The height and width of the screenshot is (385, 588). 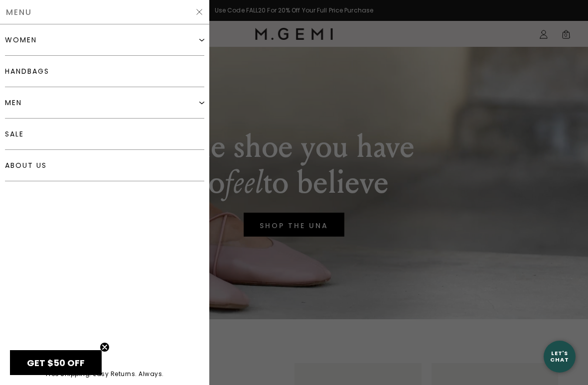 I want to click on button: Close teaser, so click(x=105, y=348).